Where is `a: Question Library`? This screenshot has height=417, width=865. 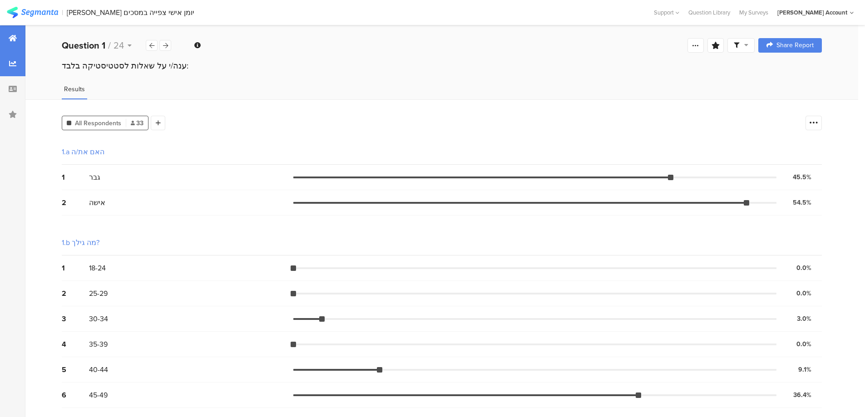 a: Question Library is located at coordinates (709, 12).